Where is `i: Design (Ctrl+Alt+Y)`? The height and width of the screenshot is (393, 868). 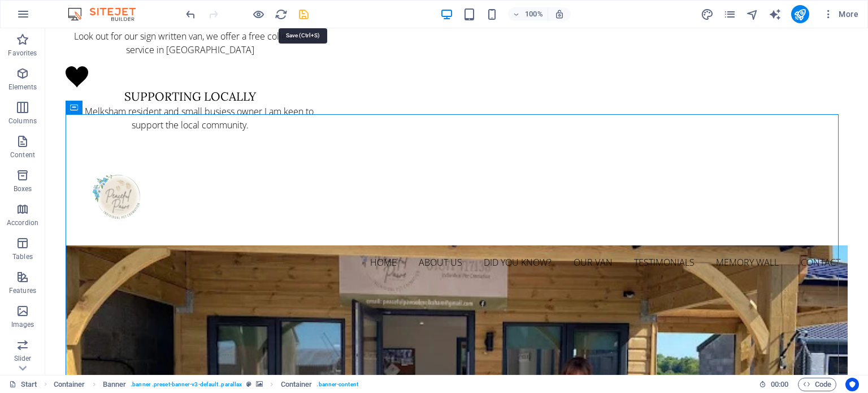 i: Design (Ctrl+Alt+Y) is located at coordinates (707, 14).